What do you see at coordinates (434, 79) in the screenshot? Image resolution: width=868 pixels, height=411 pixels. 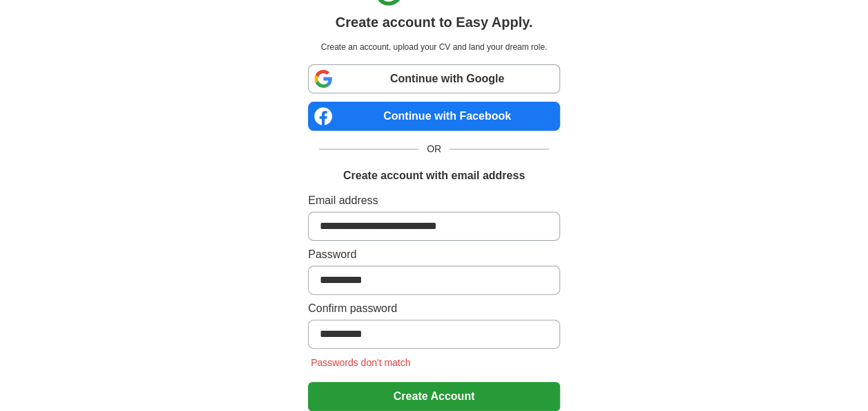 I see `a: Continue with Google` at bounding box center [434, 79].